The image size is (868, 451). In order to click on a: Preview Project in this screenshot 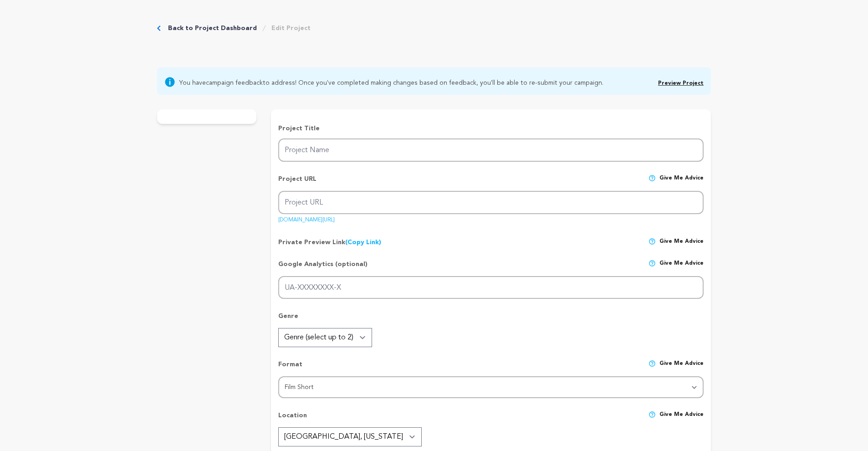, I will do `click(681, 84)`.